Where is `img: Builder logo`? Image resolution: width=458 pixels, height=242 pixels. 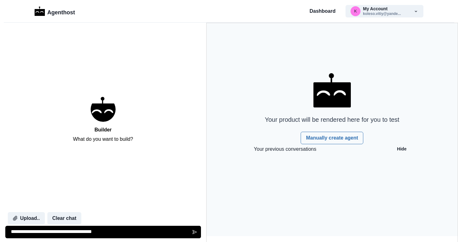
img: Builder logo is located at coordinates (103, 109).